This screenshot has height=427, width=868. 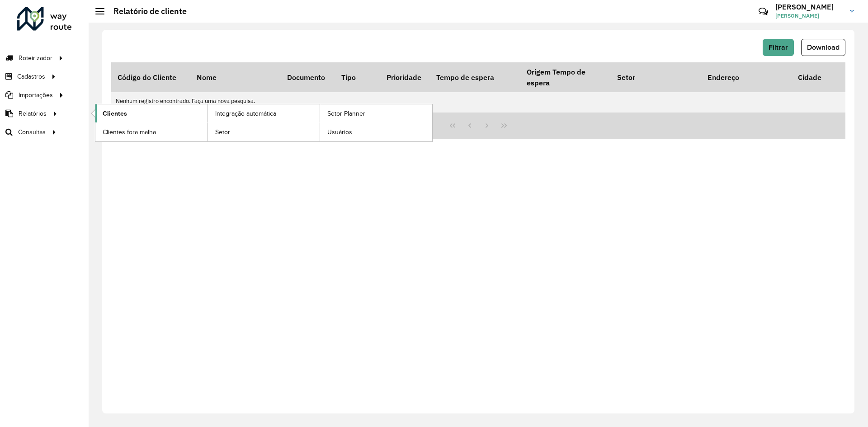 I want to click on th: Tempo de espera, so click(x=475, y=77).